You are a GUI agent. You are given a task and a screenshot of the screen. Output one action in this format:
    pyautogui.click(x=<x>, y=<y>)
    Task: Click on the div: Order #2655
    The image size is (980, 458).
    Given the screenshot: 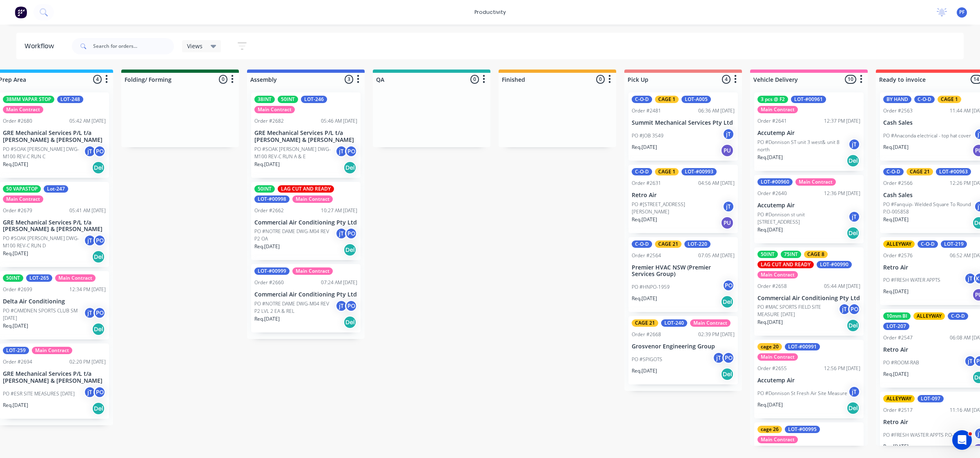 What is the action you would take?
    pyautogui.click(x=772, y=369)
    